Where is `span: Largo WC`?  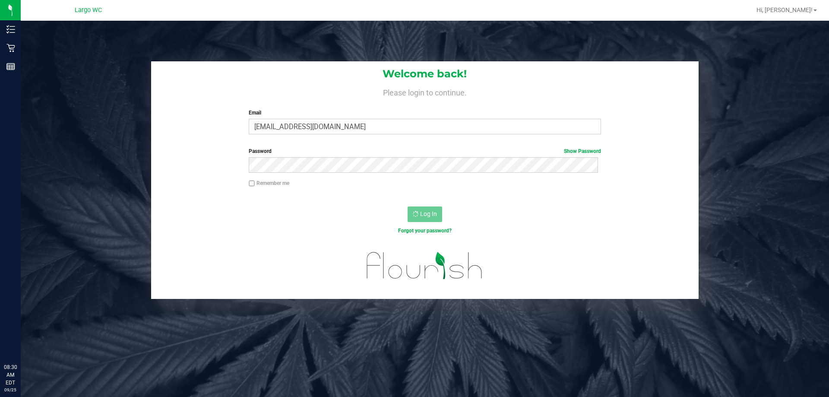 span: Largo WC is located at coordinates (88, 10).